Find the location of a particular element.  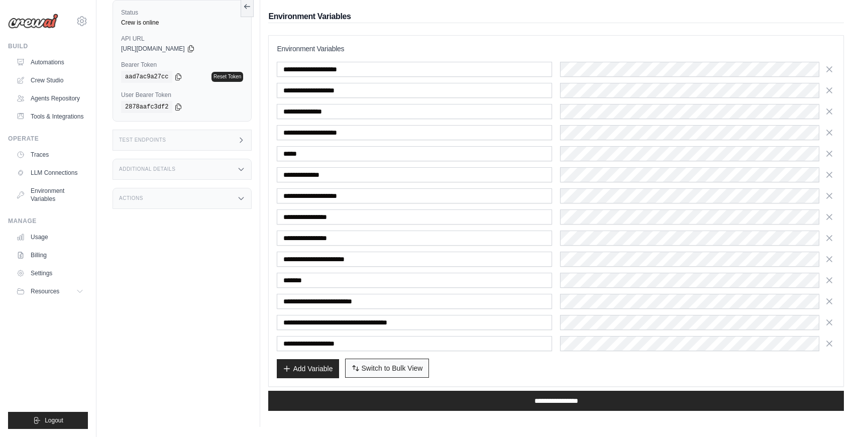

a: Settings is located at coordinates (50, 273).